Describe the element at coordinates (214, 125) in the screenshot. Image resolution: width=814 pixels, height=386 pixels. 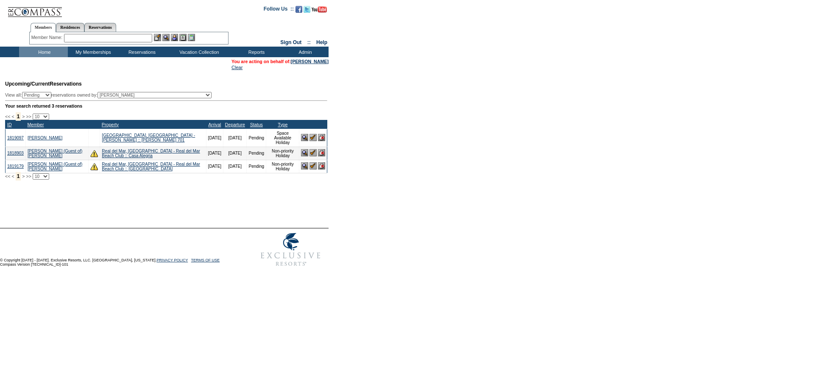
I see `a: Arrival` at that location.